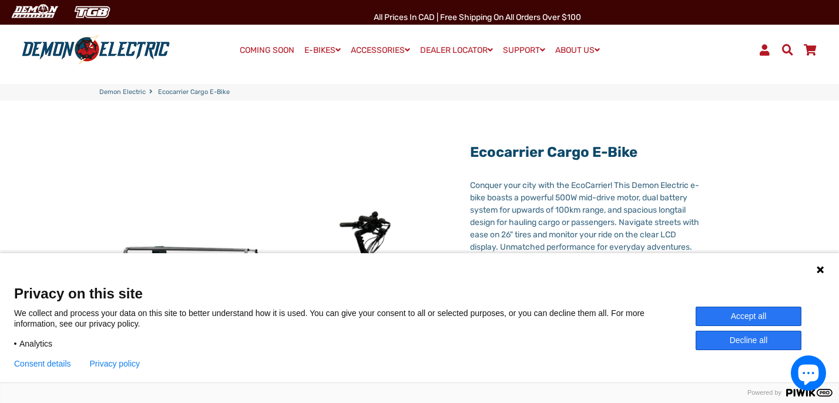  Describe the element at coordinates (809, 374) in the screenshot. I see `inbox-online-store-chat: Shopify online store chat` at that location.